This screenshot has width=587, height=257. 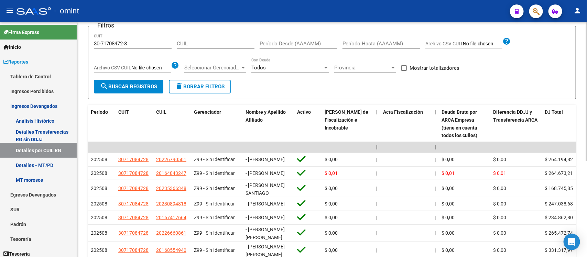 What do you see at coordinates (207, 112) in the screenshot?
I see `span: Gerenciador` at bounding box center [207, 112].